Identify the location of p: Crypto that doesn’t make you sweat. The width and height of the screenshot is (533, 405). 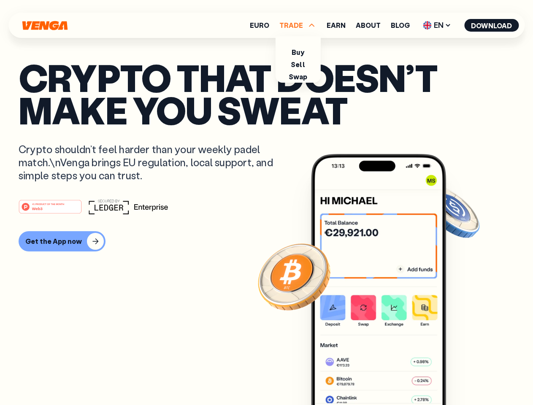
(266, 93).